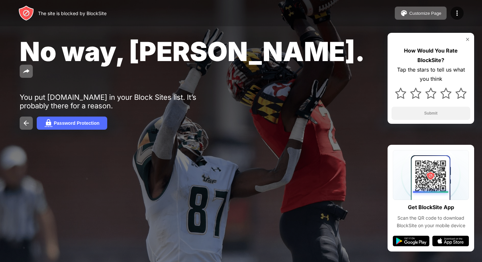 The height and width of the screenshot is (262, 482). What do you see at coordinates (26, 71) in the screenshot?
I see `img: share.svg` at bounding box center [26, 71].